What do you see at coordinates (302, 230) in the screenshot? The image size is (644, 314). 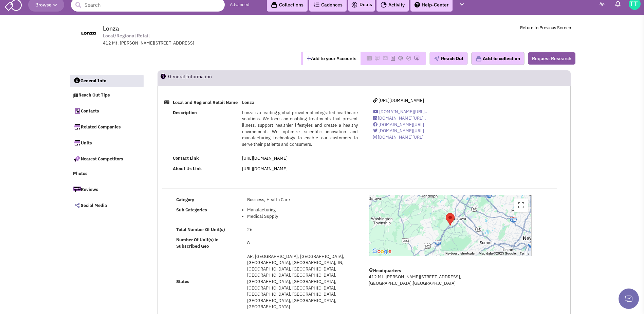 I see `td: 26` at bounding box center [302, 230].